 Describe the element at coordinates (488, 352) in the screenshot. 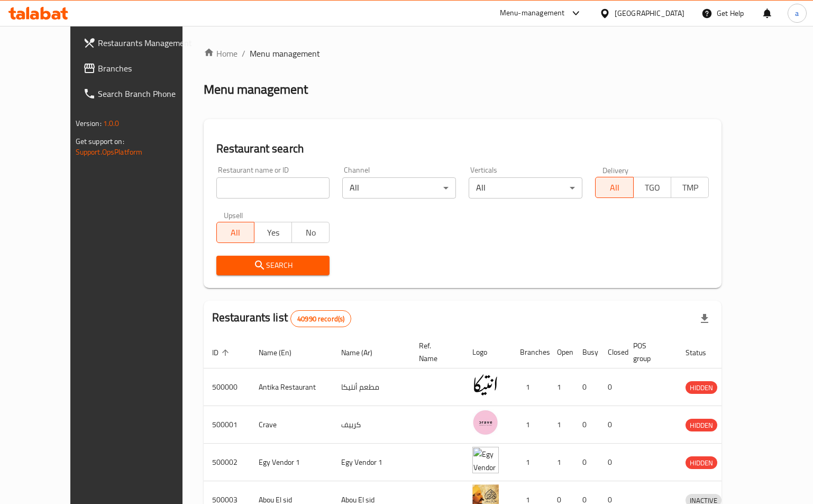

I see `th: Logo` at that location.